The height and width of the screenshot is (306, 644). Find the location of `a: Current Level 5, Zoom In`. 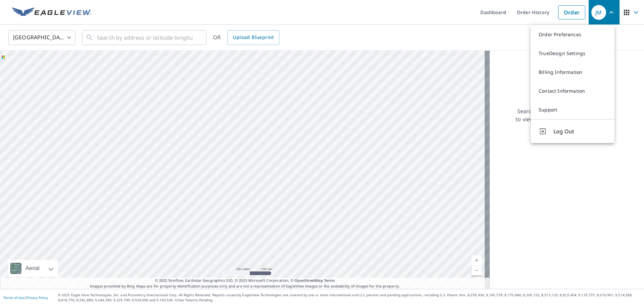

a: Current Level 5, Zoom In is located at coordinates (477, 260).